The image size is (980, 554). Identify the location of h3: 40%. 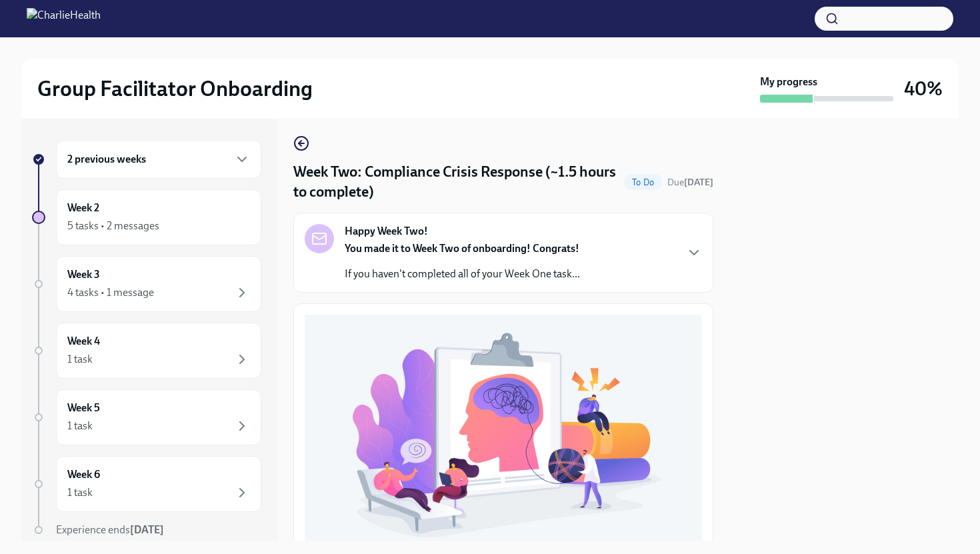
(923, 89).